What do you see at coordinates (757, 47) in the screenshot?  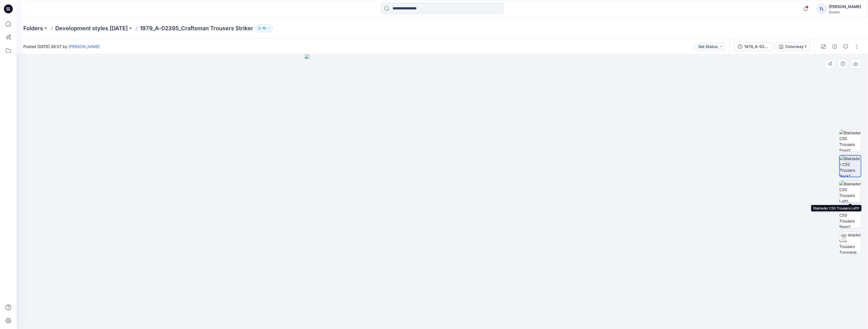 I see `div: 1979_A-02395_Craftsman Trousers Striker` at bounding box center [757, 47].